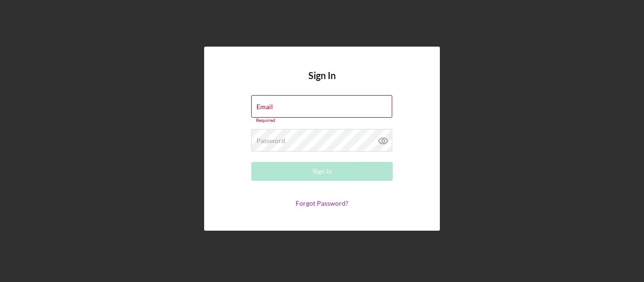 The width and height of the screenshot is (644, 282). What do you see at coordinates (322, 120) in the screenshot?
I see `div: Required` at bounding box center [322, 120].